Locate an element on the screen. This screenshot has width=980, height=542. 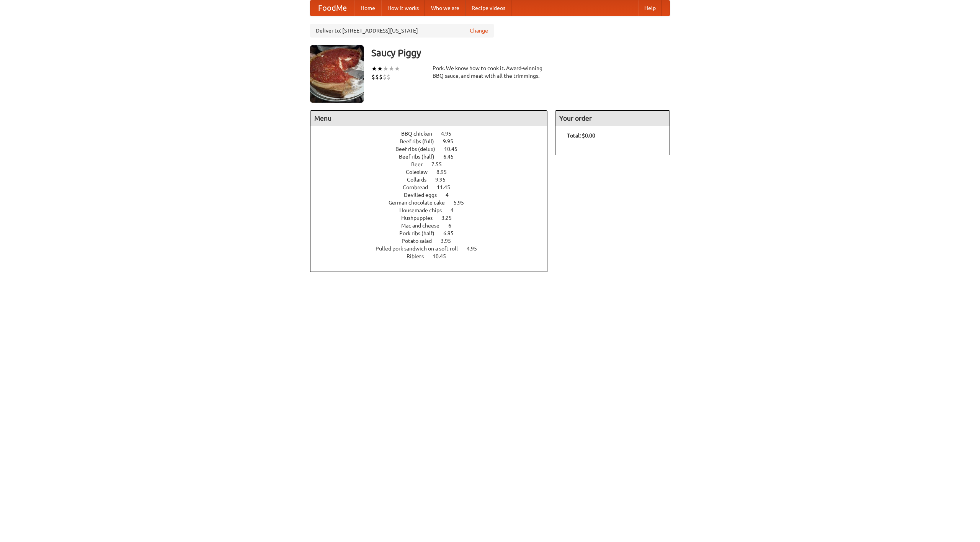
a: Pulled pork sandwich on a soft roll 4.95 is located at coordinates (433, 249).